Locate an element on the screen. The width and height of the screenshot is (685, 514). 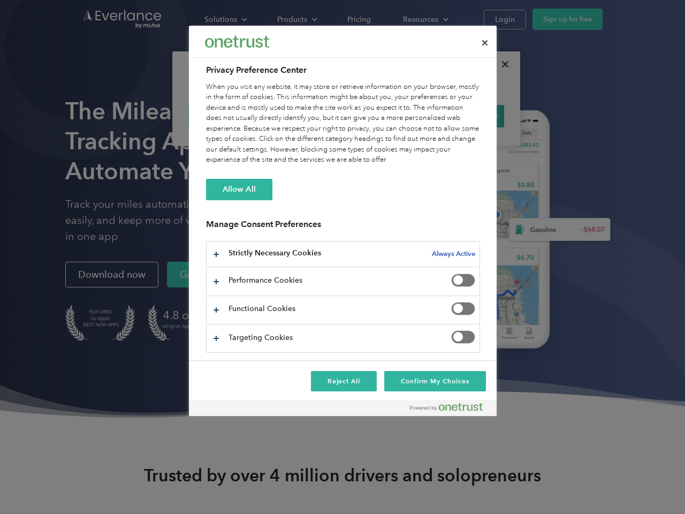
div: When you visit any website, it may store or retrieve information on your browser, mostly in the f... is located at coordinates (343, 124).